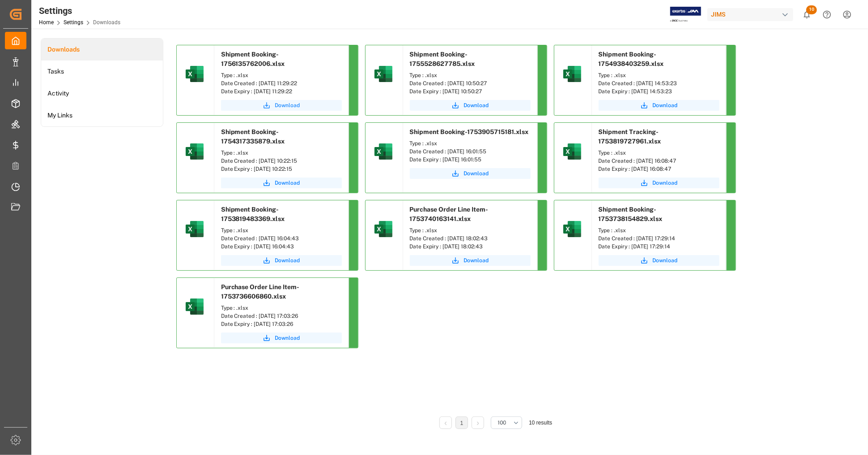 This screenshot has width=868, height=455. What do you see at coordinates (253, 213) in the screenshot?
I see `span: Shipment Booking-1753819483369.xlsx` at bounding box center [253, 213].